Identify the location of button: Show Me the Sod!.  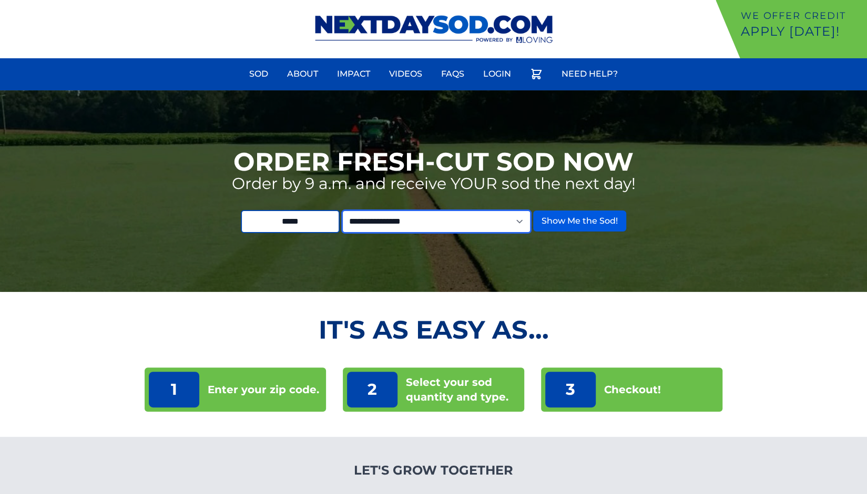
(579, 221).